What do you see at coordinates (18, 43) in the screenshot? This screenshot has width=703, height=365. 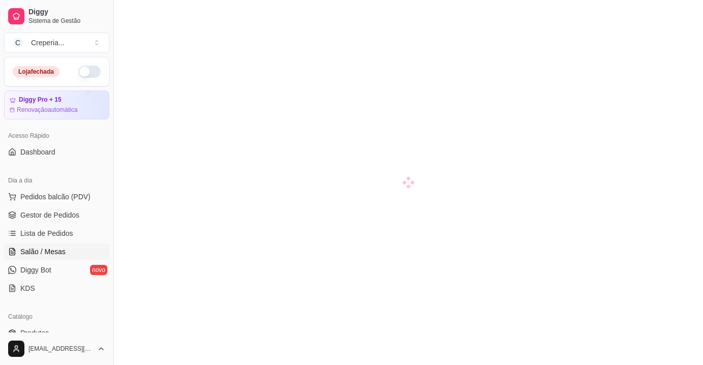 I see `span: C` at bounding box center [18, 43].